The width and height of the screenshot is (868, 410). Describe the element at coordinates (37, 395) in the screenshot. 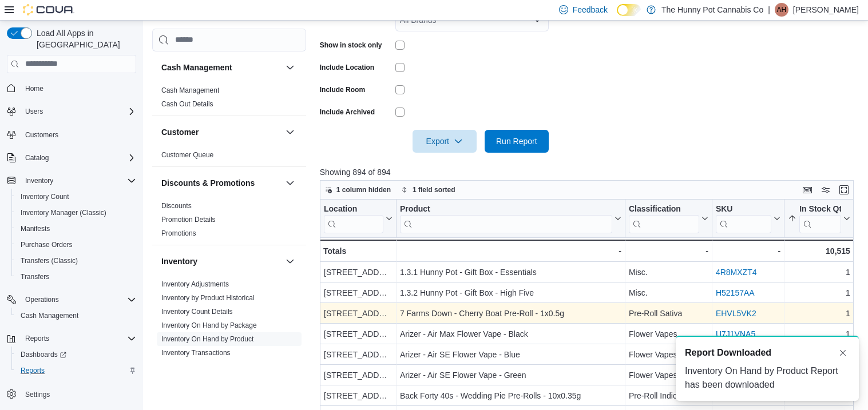

I see `a: Settings` at that location.